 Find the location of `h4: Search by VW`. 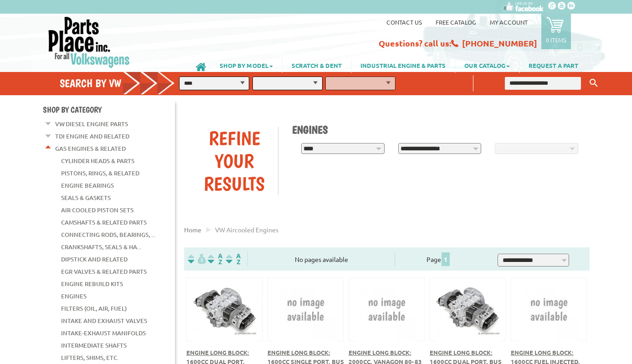

h4: Search by VW is located at coordinates (122, 83).